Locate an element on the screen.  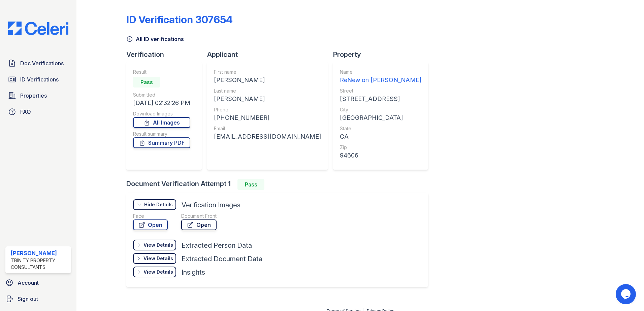
div: ID Verification 307654 is located at coordinates (179, 20).